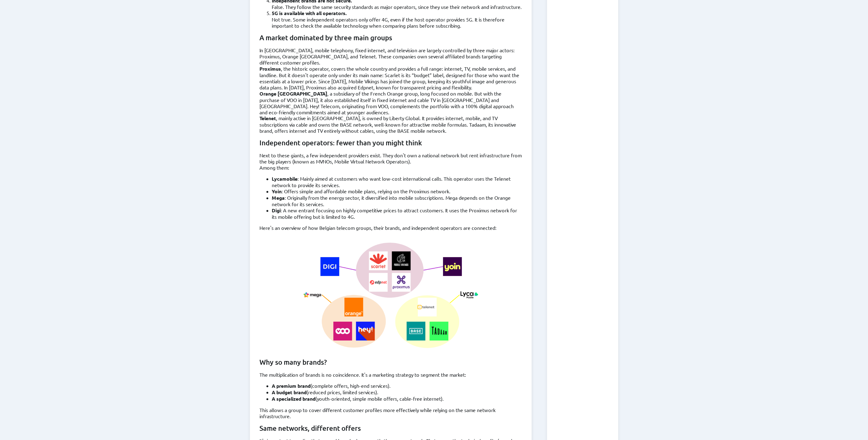  I want to click on strong: Mega, so click(279, 198).